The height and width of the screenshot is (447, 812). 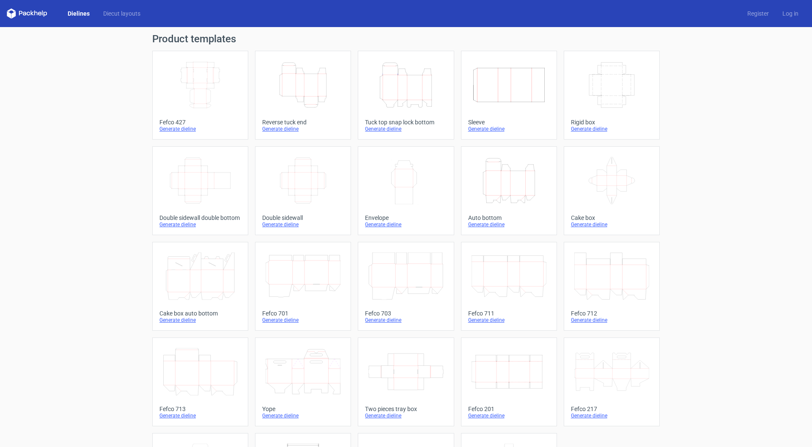 What do you see at coordinates (611, 218) in the screenshot?
I see `div: Cake box` at bounding box center [611, 218].